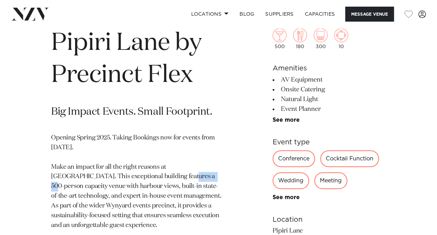  Describe the element at coordinates (30, 14) in the screenshot. I see `img: nzv-logo.png` at that location.